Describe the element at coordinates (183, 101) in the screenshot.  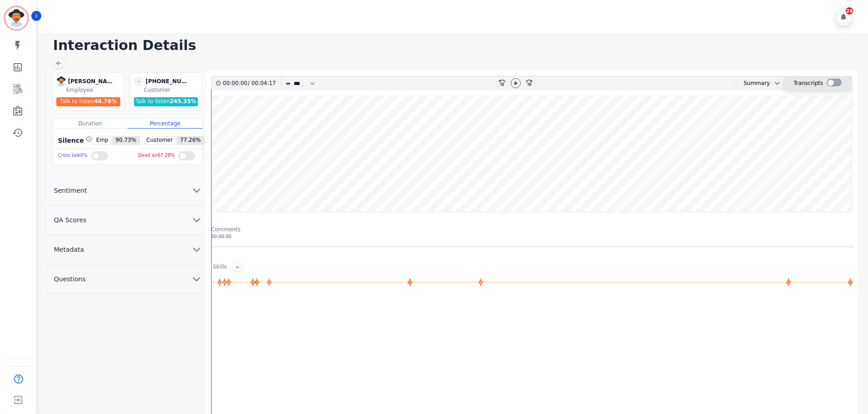
I see `span: 245.35 %` at that location.